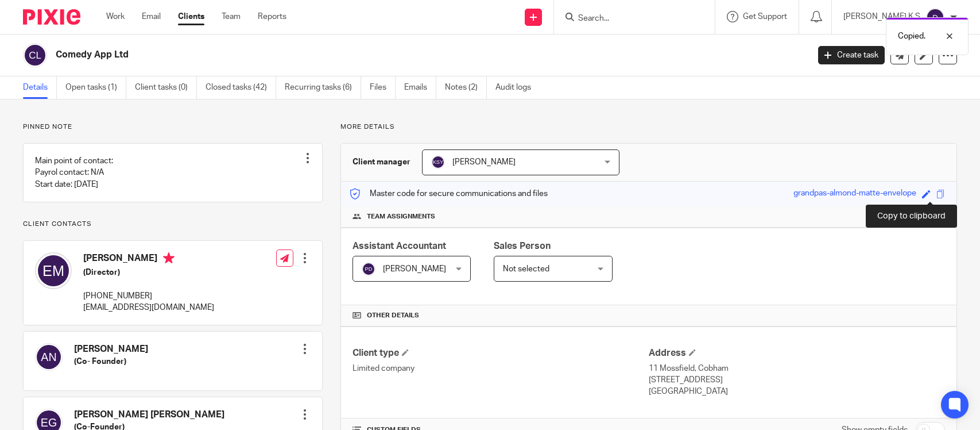 The height and width of the screenshot is (430, 980). What do you see at coordinates (149, 272) in the screenshot?
I see `h5: (Director)` at bounding box center [149, 272].